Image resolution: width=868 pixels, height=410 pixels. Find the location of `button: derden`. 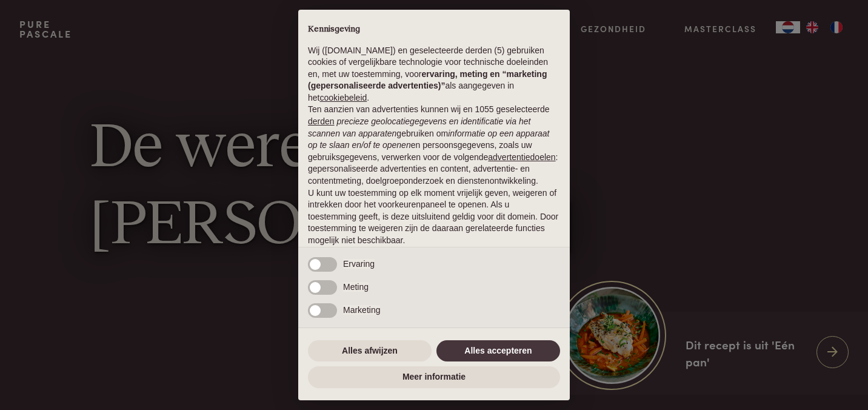

button: derden is located at coordinates (321, 122).